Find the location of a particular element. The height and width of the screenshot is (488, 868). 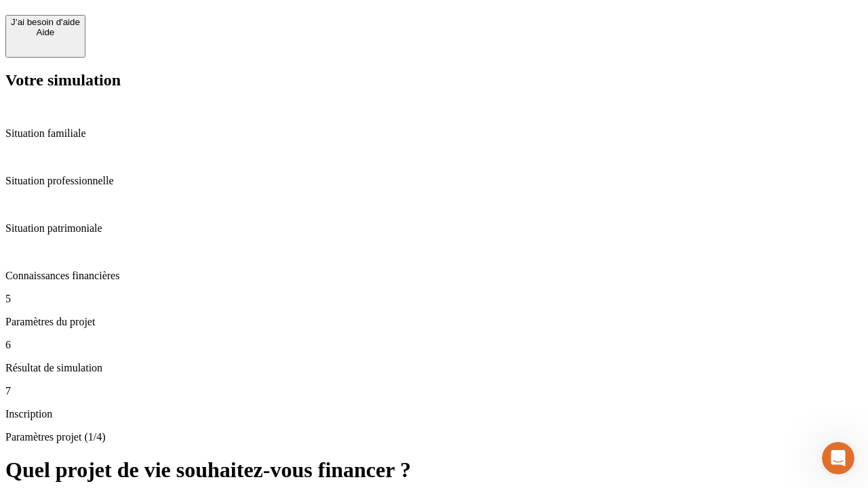

h1: Quel projet de vie souhaitez-vous financer ? is located at coordinates (434, 470).